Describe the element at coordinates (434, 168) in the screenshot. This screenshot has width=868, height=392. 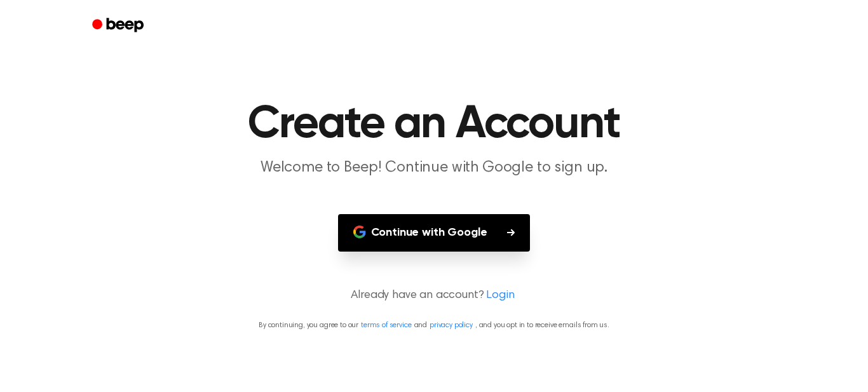
I see `p: Welcome to Beep! Continue with Google to sign up.` at that location.